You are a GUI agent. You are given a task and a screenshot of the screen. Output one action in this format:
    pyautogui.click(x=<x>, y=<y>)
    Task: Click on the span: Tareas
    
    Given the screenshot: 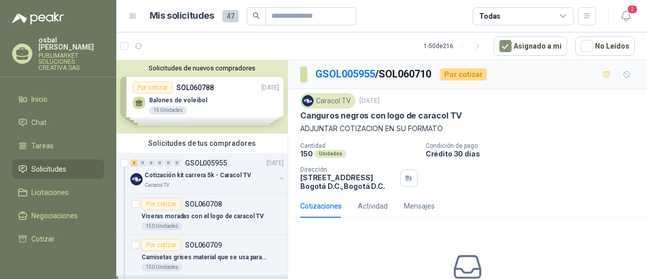 What is the action you would take?
    pyautogui.click(x=42, y=146)
    